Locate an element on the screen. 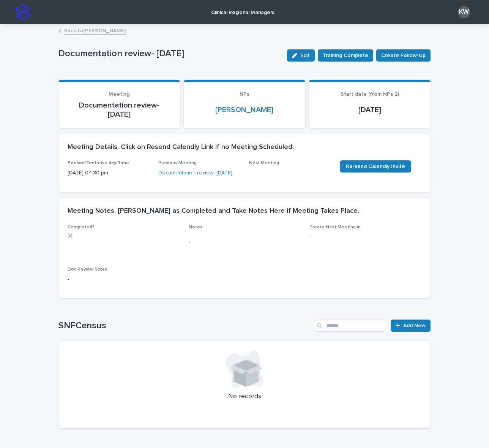  input: Search is located at coordinates (350, 326).